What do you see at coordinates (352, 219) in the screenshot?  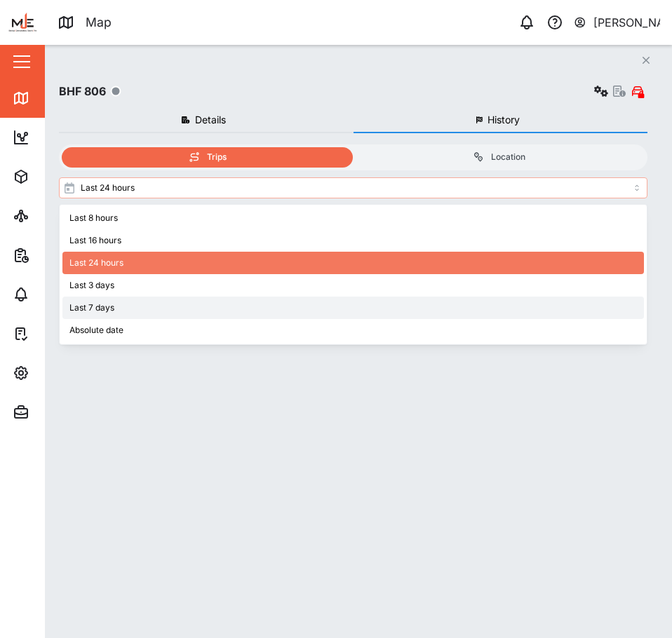 I see `div: Last 8 hours` at bounding box center [352, 219].